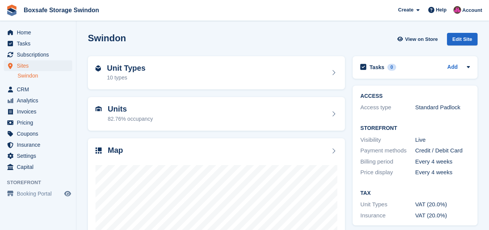 This screenshot has width=489, height=230. I want to click on span: Storefront, so click(41, 183).